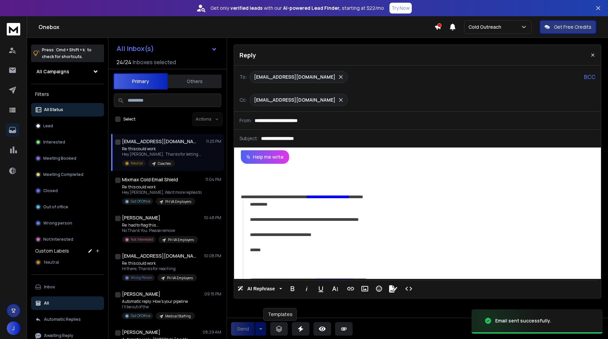 Image resolution: width=608 pixels, height=339 pixels. I want to click on p: Neutral, so click(137, 163).